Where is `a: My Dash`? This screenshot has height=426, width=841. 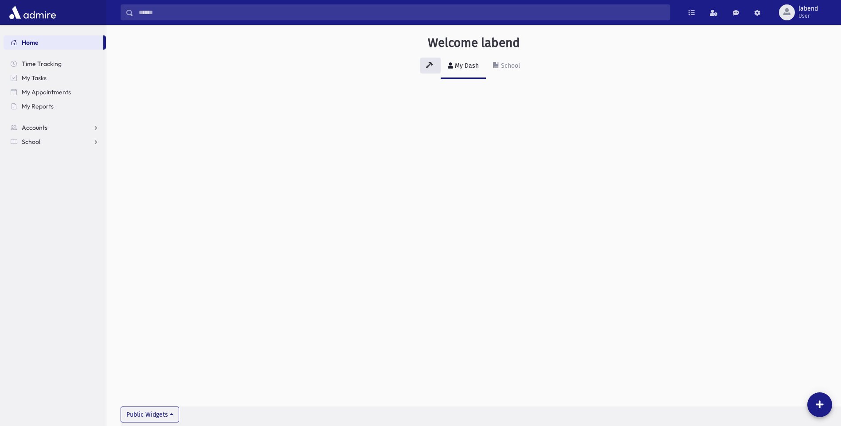
a: My Dash is located at coordinates (463, 66).